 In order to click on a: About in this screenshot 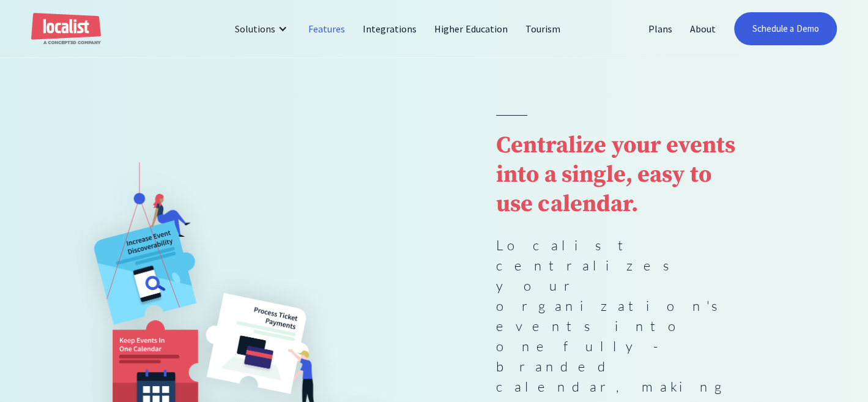, I will do `click(703, 29)`.